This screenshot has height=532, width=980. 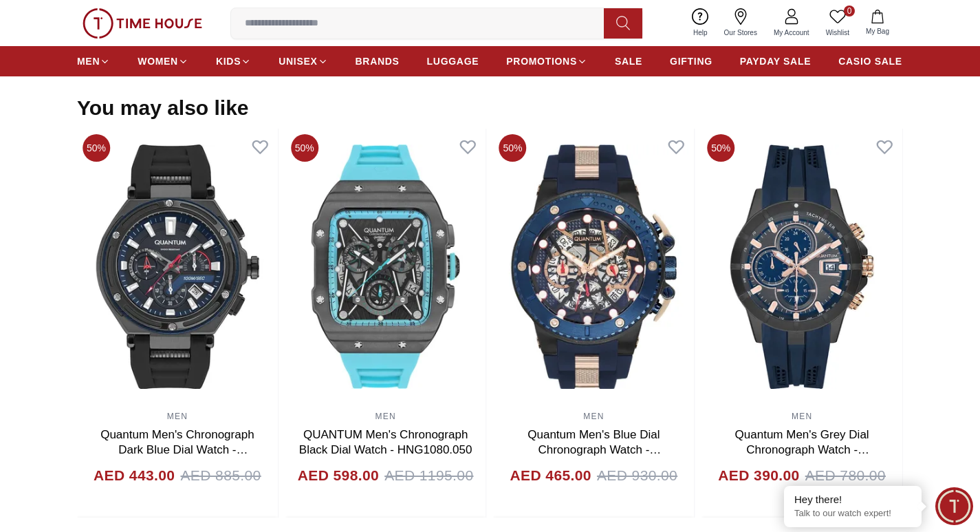 What do you see at coordinates (853, 500) in the screenshot?
I see `div: Hey there!` at bounding box center [853, 500].